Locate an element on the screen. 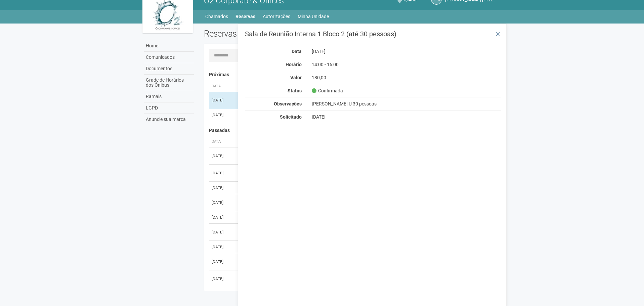 Image resolution: width=644 pixels, height=306 pixels. a: Comunicados is located at coordinates (169, 58).